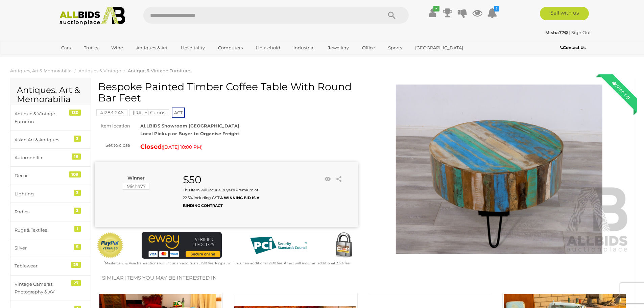  I want to click on div: 27, so click(76, 283).